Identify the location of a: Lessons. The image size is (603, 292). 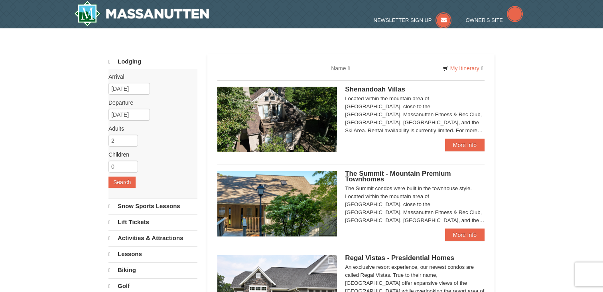
(153, 254).